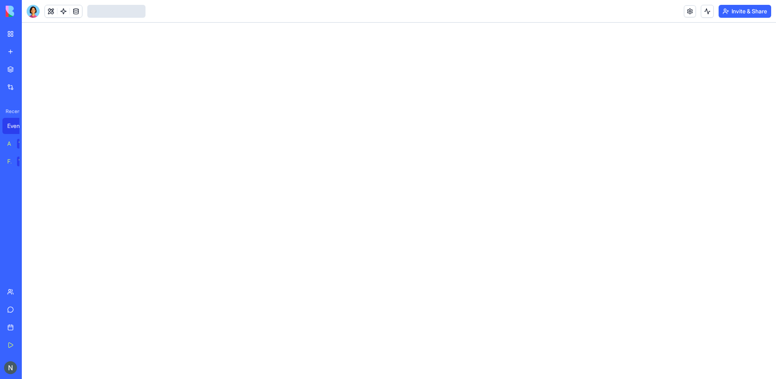 This screenshot has width=776, height=379. Describe the element at coordinates (31, 11) in the screenshot. I see `img: logo` at that location.